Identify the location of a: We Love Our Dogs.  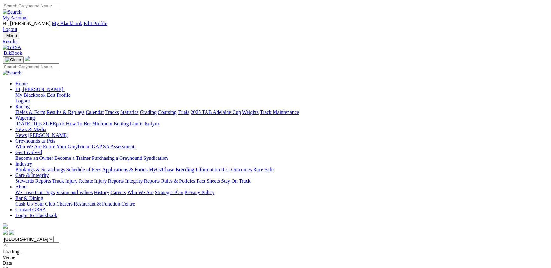
(35, 192).